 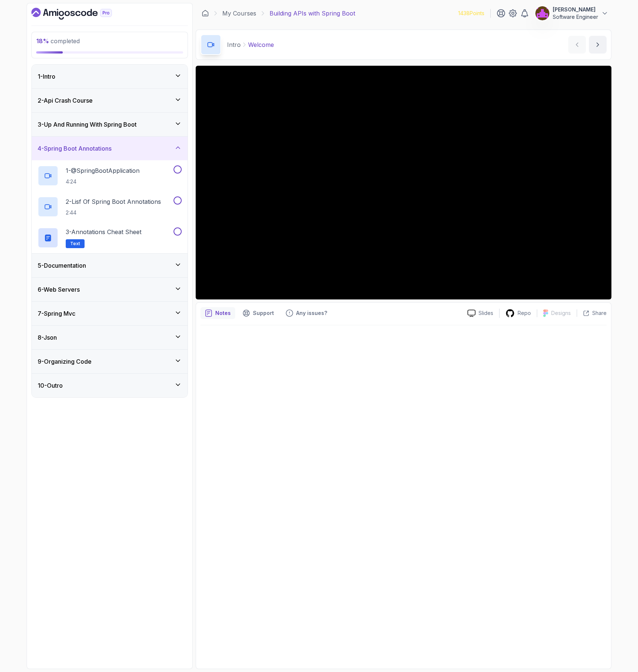 What do you see at coordinates (110, 385) in the screenshot?
I see `button: 10-Outro` at bounding box center [110, 385].